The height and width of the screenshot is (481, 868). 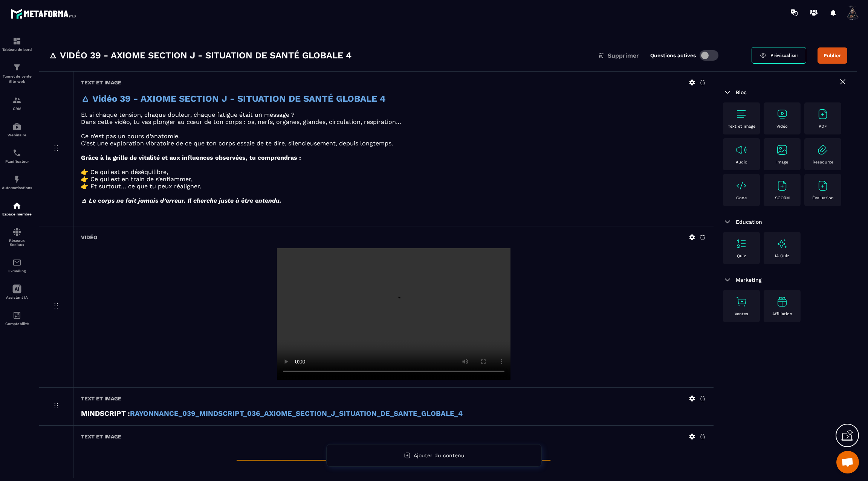 I want to click on span: 👉 Ce qui est en train de s’enflammer,, so click(x=137, y=179).